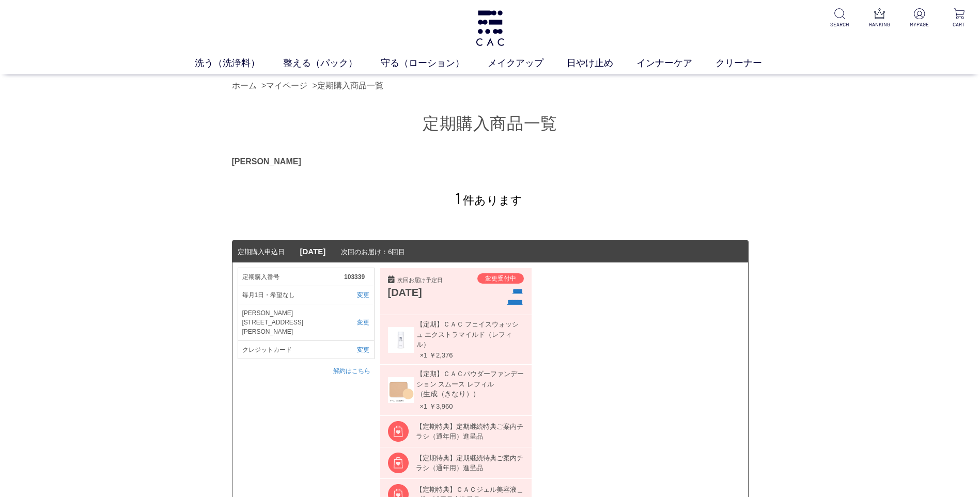  I want to click on a: マイページ, so click(287, 85).